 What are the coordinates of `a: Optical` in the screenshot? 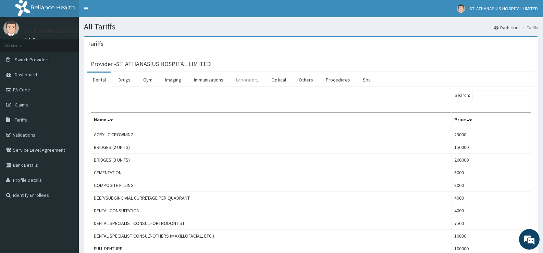 It's located at (278, 80).